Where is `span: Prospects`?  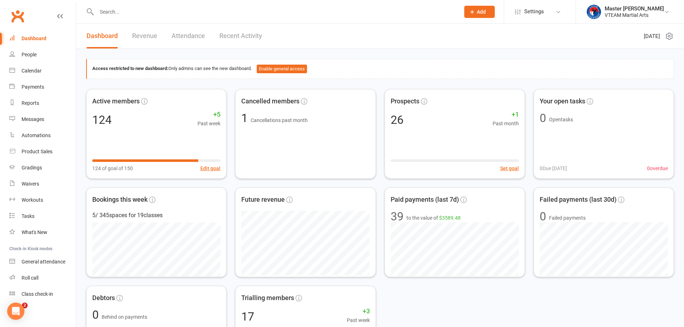
span: Prospects is located at coordinates (405, 101).